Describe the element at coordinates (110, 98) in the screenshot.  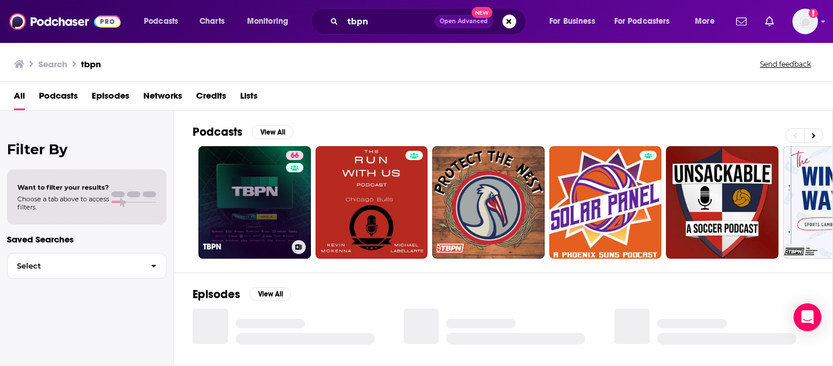
I see `span: Episodes` at that location.